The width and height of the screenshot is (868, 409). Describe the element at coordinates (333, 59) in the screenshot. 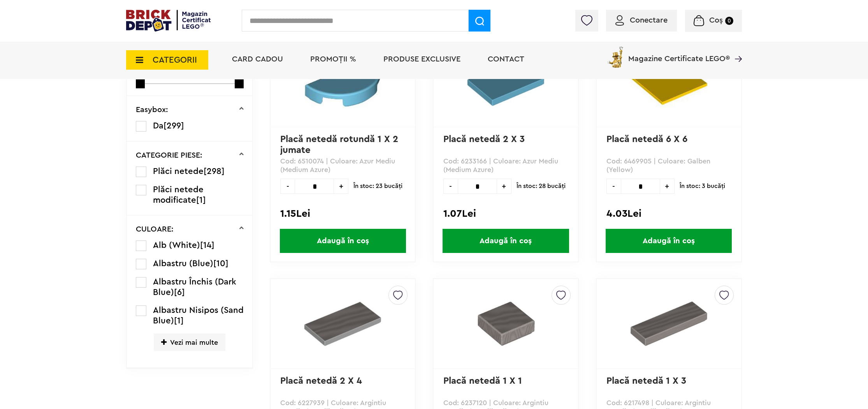

I see `a: PROMOȚII %` at that location.